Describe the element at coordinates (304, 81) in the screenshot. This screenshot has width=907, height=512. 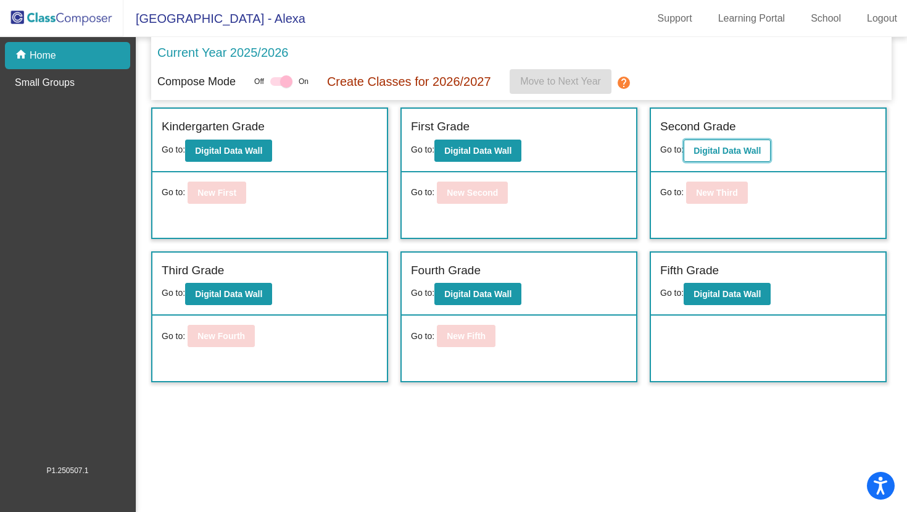
I see `span: On` at that location.